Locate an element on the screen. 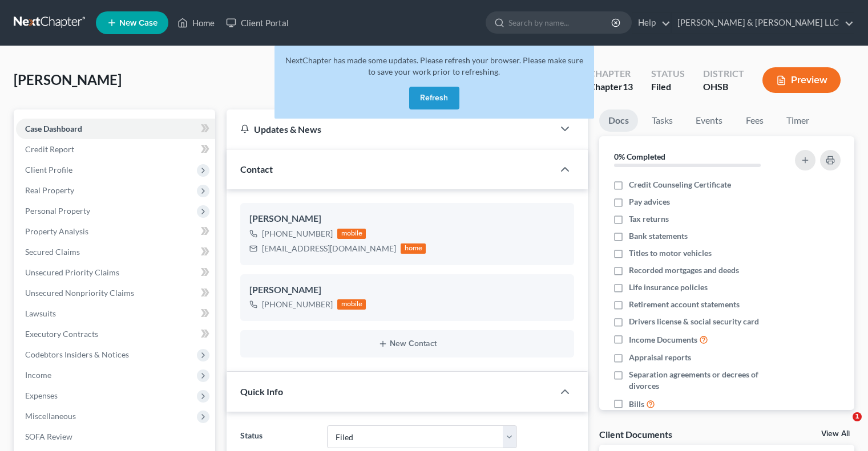  a: Docs is located at coordinates (619, 120).